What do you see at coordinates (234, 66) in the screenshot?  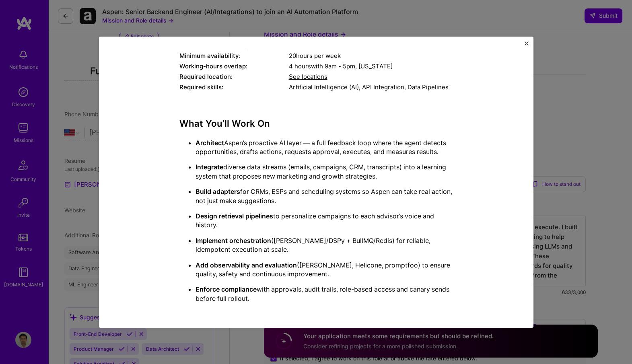 I see `div: Working-hours overlap:` at bounding box center [234, 66].